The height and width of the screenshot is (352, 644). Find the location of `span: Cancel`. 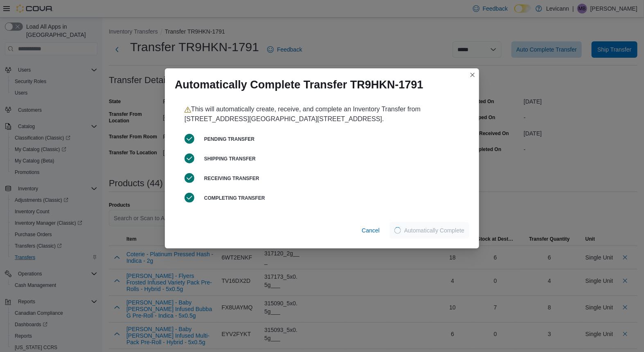

span: Cancel is located at coordinates (371, 230).